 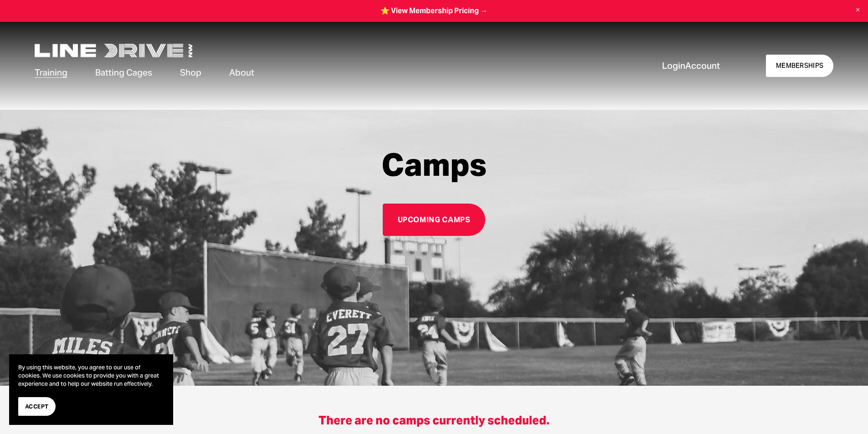 I want to click on span: About, so click(x=242, y=73).